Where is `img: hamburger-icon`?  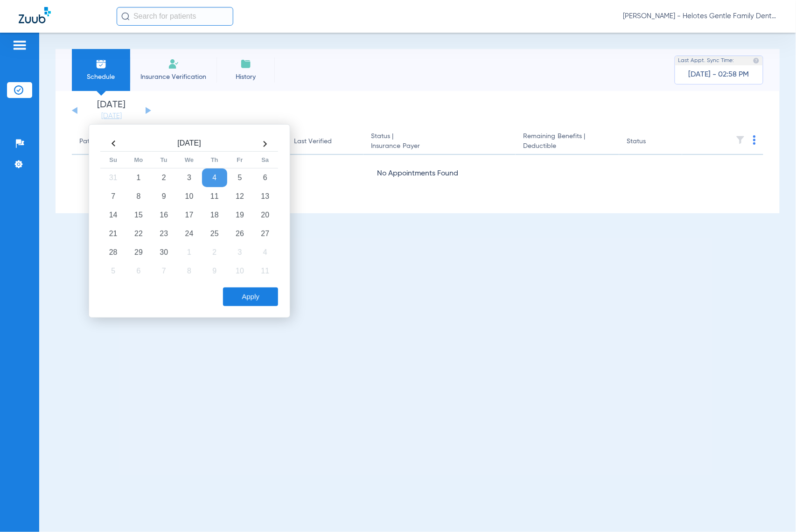 img: hamburger-icon is located at coordinates (20, 45).